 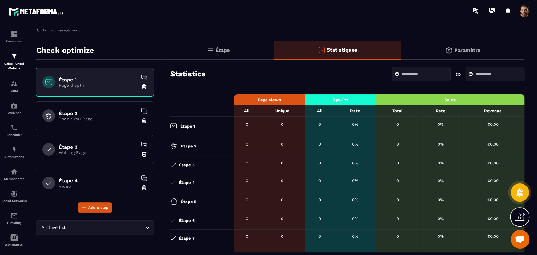 I want to click on img: stats-o.f719a939.svg, so click(x=322, y=50).